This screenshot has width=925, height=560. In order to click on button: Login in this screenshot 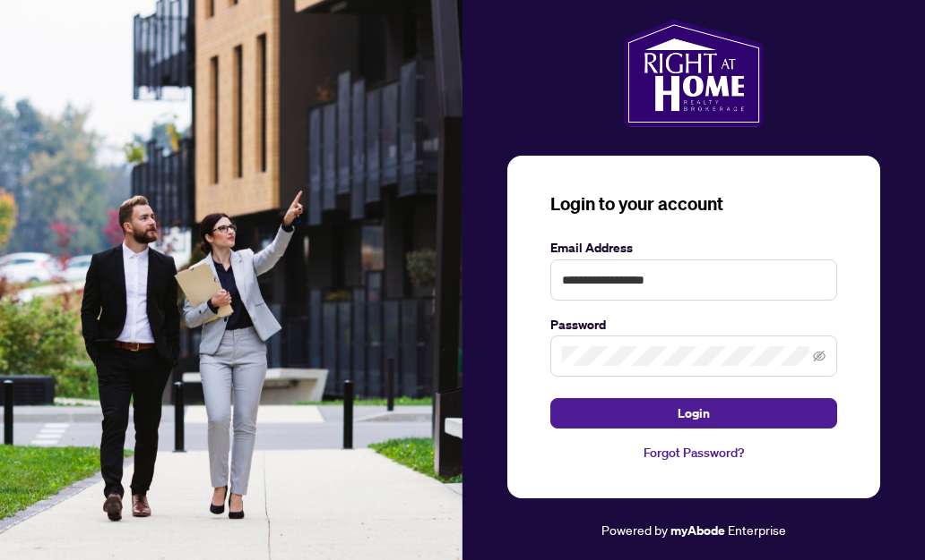, I will do `click(693, 413)`.